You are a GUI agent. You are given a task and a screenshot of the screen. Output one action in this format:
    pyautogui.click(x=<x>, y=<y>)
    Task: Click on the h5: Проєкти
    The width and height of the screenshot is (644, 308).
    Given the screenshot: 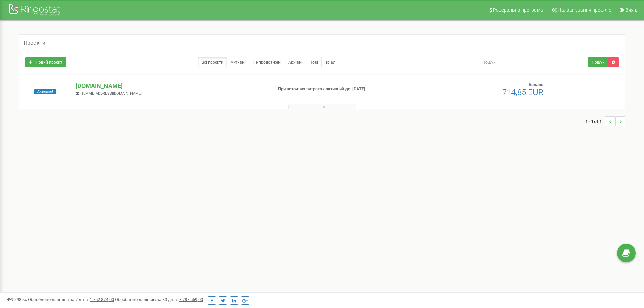 What is the action you would take?
    pyautogui.click(x=34, y=43)
    